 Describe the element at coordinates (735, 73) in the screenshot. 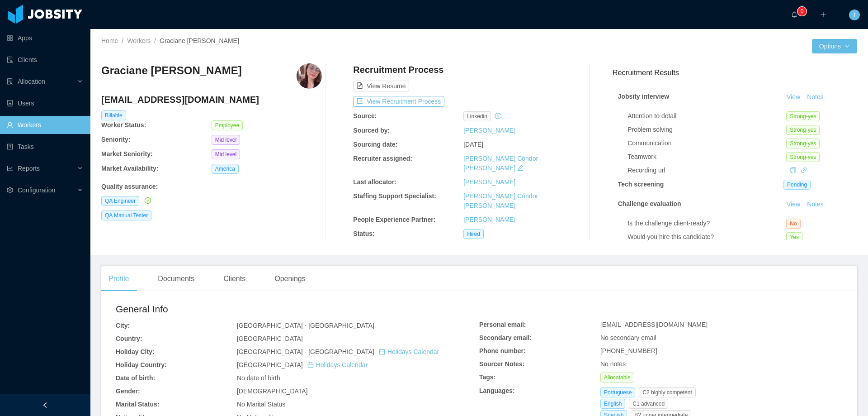

I see `h3: Recruitment Results` at that location.